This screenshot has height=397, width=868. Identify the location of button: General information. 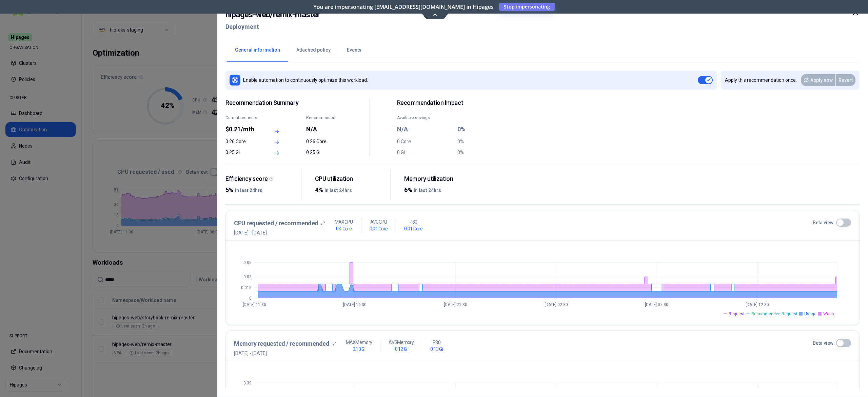
(257, 50).